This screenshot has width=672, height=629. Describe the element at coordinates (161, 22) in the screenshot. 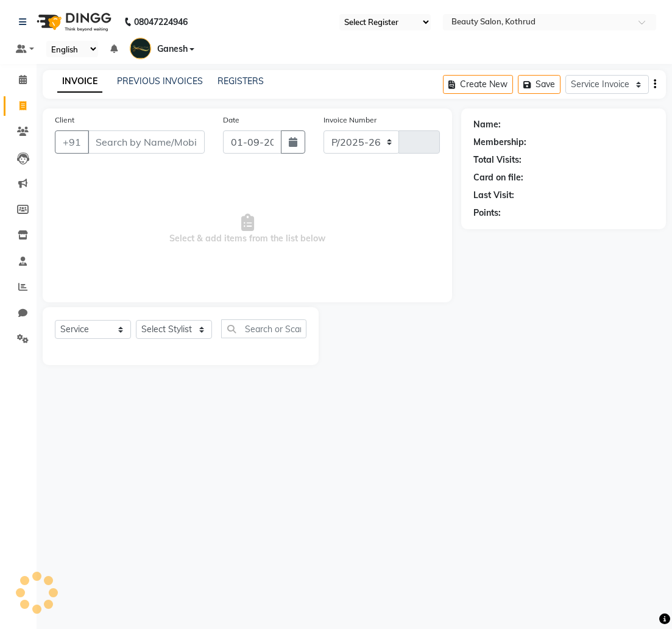

I see `b: 08047224946` at that location.